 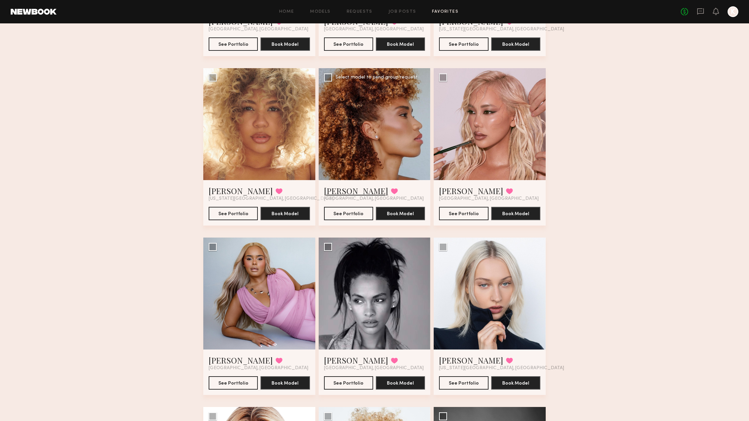 I want to click on a: Models, so click(x=320, y=12).